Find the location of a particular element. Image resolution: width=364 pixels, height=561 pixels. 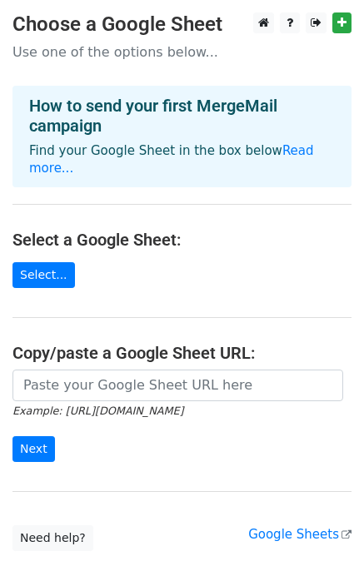

h4: Select a Google Sheet: is located at coordinates (182, 240).